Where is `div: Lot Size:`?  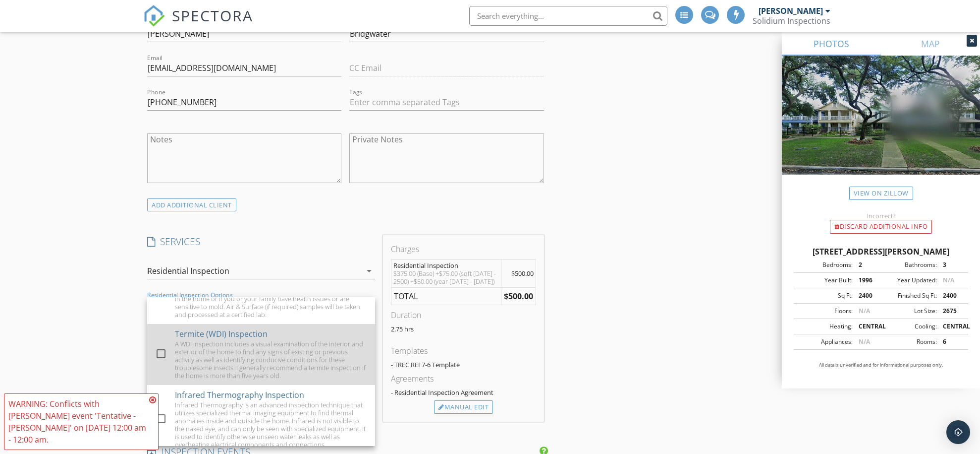
div: Lot Size: is located at coordinates (909, 311).